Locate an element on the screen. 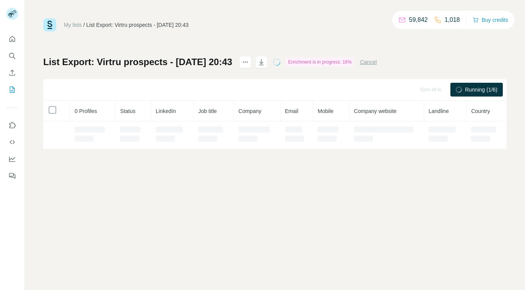 The image size is (525, 290). a: My lists is located at coordinates (73, 25).